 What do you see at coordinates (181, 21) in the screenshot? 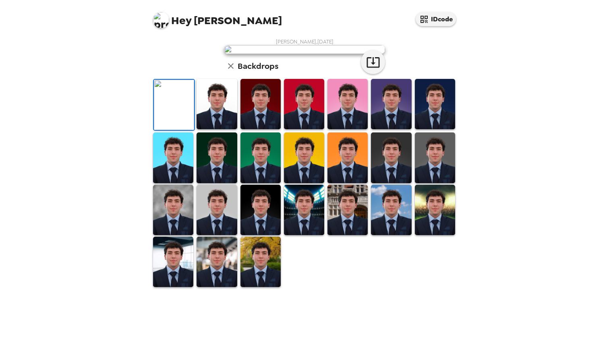
I see `span: Hey` at bounding box center [181, 21].